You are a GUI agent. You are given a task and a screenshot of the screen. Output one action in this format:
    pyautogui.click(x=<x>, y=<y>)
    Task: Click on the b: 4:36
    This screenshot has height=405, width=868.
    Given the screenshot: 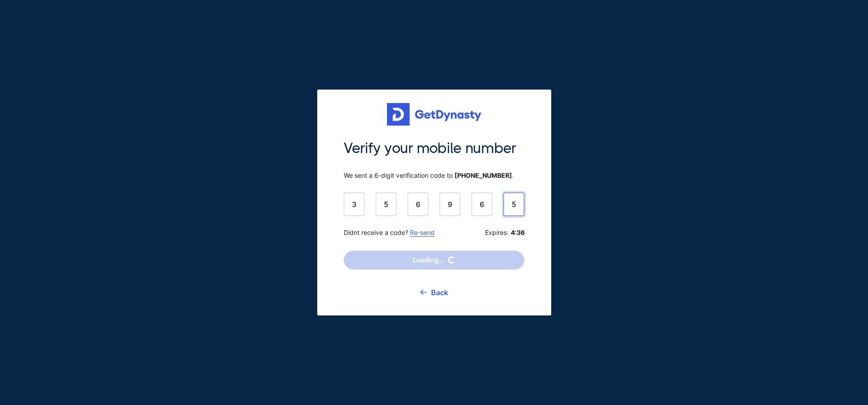 What is the action you would take?
    pyautogui.click(x=517, y=233)
    